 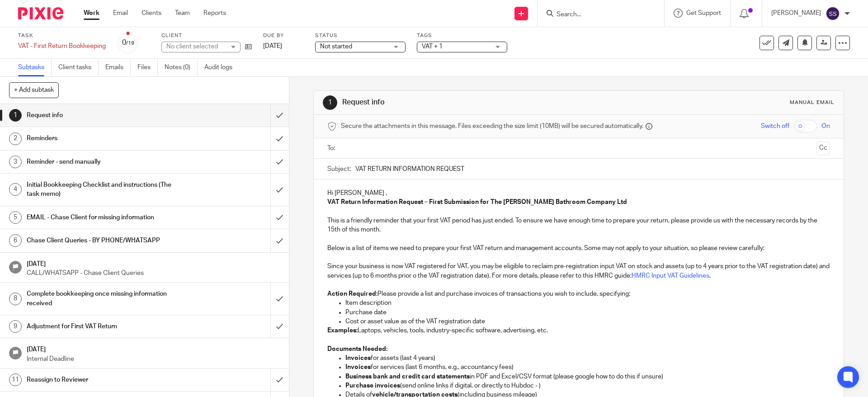 I want to click on div: 5, so click(x=15, y=218).